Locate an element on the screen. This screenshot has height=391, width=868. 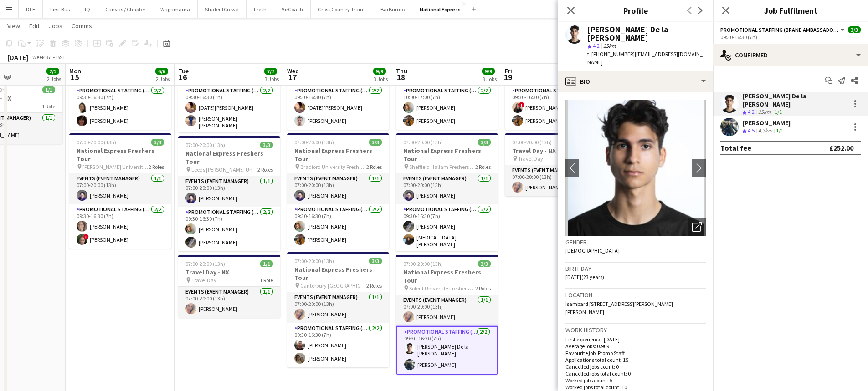
div: £252.00 is located at coordinates (841, 148).